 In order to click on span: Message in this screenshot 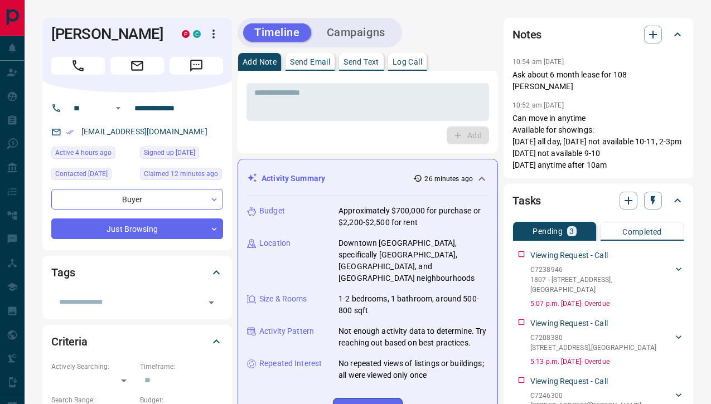, I will do `click(196, 66)`.